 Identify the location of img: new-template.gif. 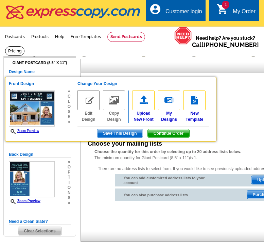
(194, 100).